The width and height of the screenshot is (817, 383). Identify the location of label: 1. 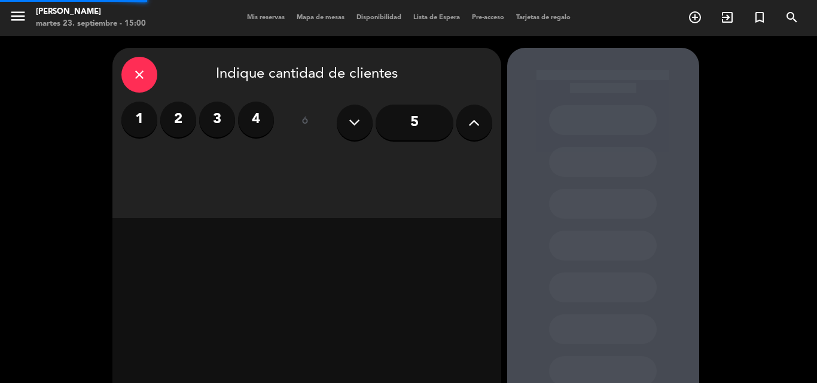
(139, 120).